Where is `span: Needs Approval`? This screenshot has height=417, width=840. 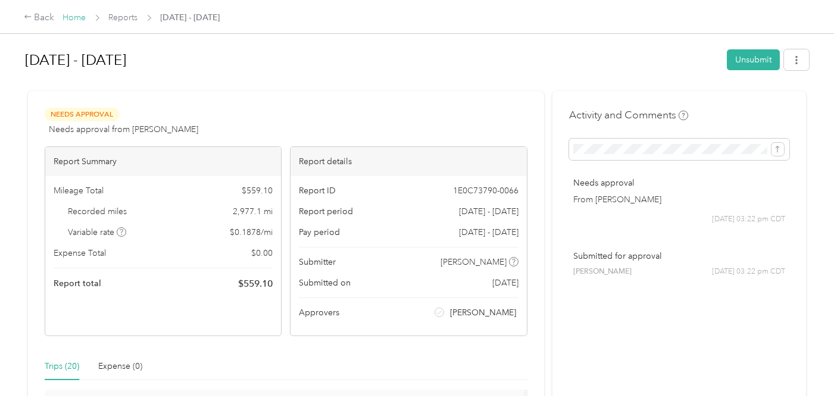
span: Needs Approval is located at coordinates (82, 114).